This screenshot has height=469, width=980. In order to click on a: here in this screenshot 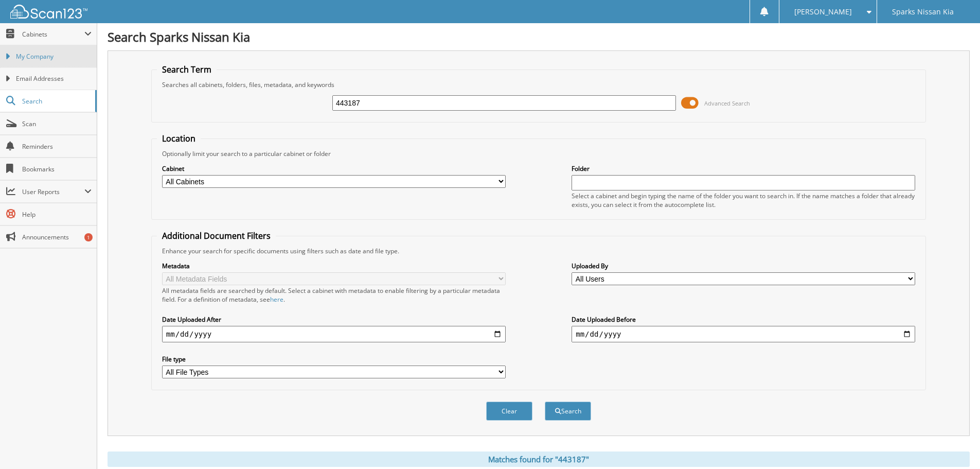, I will do `click(277, 299)`.